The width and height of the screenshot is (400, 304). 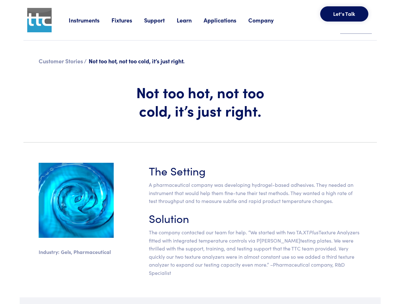 I want to click on img: bluegel.jpg, so click(x=76, y=200).